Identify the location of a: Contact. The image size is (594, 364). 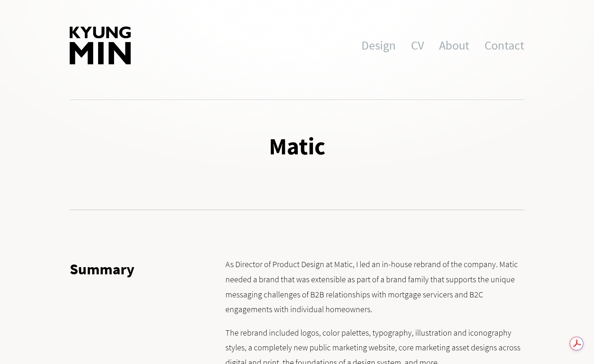
(504, 45).